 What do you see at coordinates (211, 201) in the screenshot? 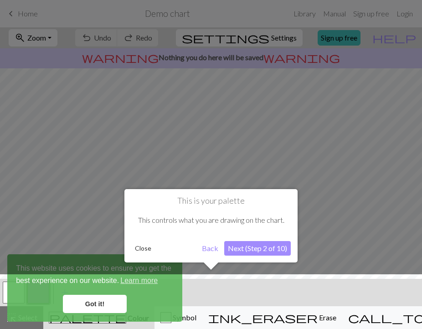
I see `h1: This is your palette` at bounding box center [211, 201].